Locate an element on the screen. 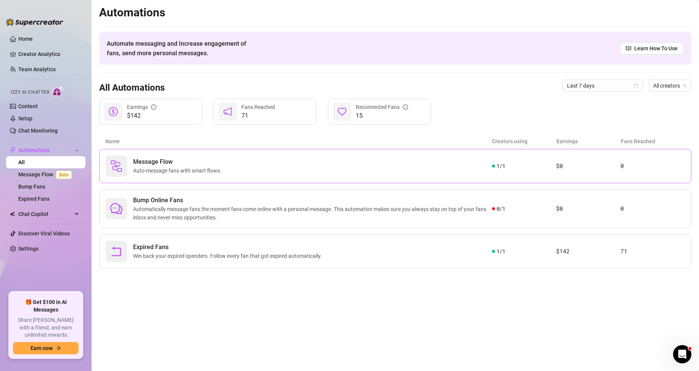  span: Expired Fans is located at coordinates (229, 247).